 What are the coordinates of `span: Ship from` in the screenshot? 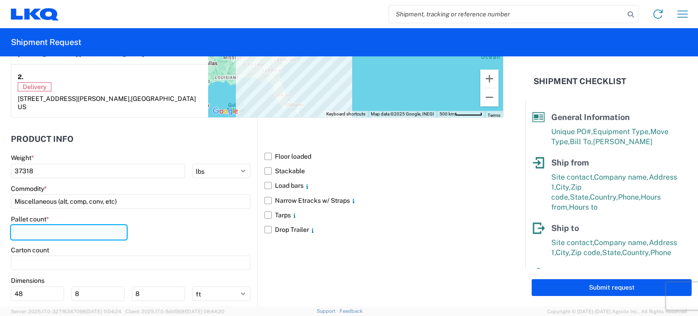 It's located at (570, 162).